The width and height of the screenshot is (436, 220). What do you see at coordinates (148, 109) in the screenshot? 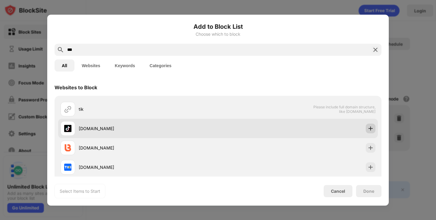
I see `div: tik` at bounding box center [148, 109].